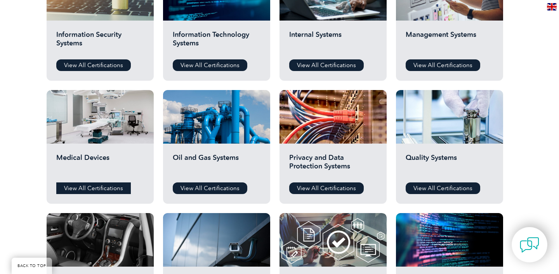 The width and height of the screenshot is (559, 274). I want to click on h2: Internal Systems, so click(333, 42).